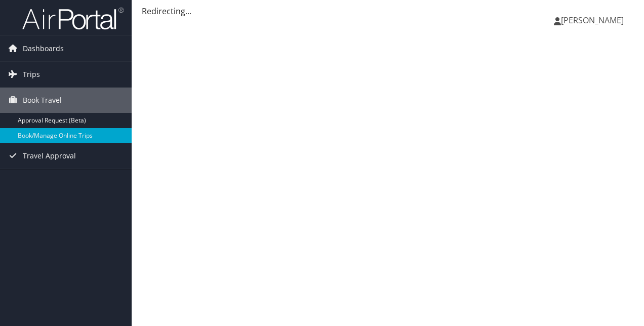  Describe the element at coordinates (73, 19) in the screenshot. I see `img: airportal-logo.png` at that location.